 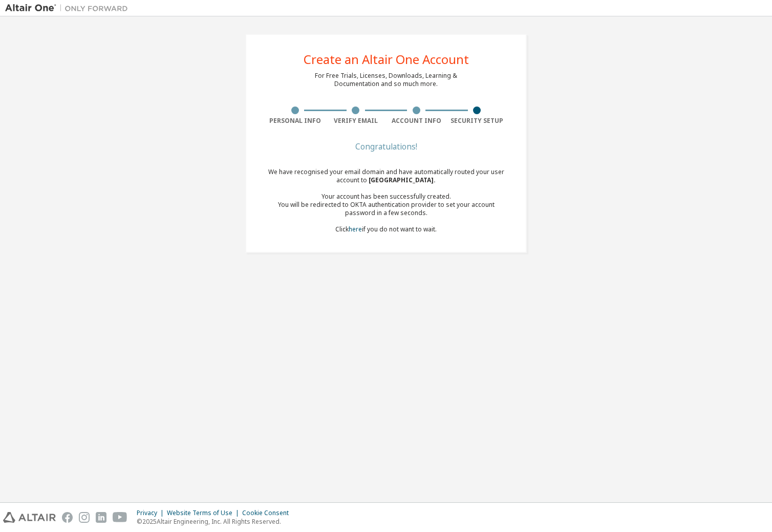 What do you see at coordinates (101, 517) in the screenshot?
I see `img: linkedin.svg` at bounding box center [101, 517].